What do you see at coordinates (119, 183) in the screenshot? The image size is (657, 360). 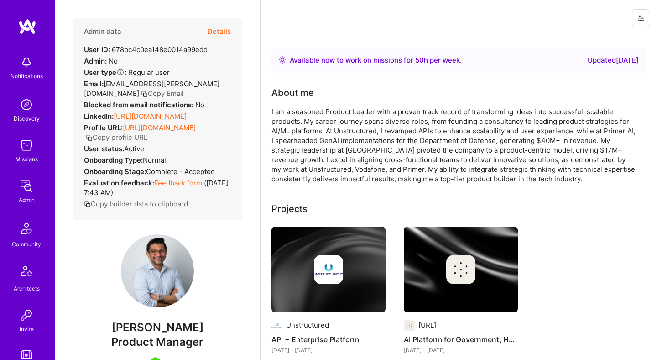 I see `strong: Evaluation feedback:` at bounding box center [119, 183].